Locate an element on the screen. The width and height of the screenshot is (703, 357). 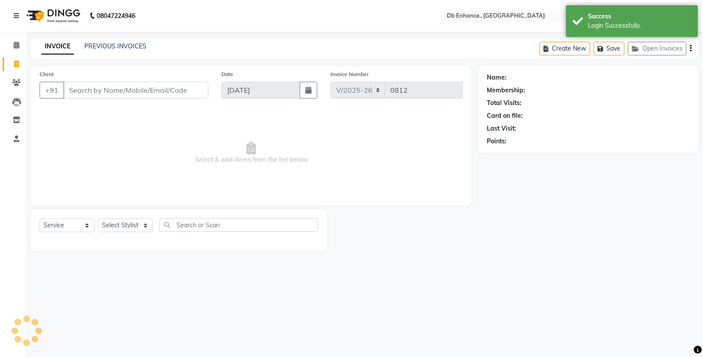
input: Search or Scan is located at coordinates (239, 224).